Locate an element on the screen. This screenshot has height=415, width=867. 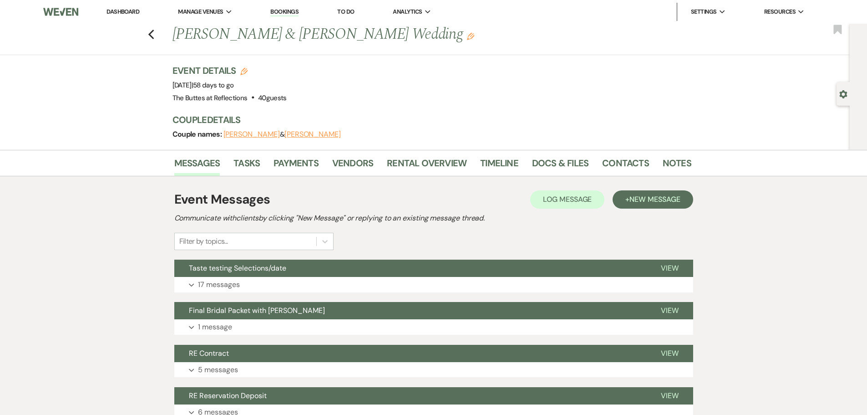
h1: Event Messages is located at coordinates (222, 199).